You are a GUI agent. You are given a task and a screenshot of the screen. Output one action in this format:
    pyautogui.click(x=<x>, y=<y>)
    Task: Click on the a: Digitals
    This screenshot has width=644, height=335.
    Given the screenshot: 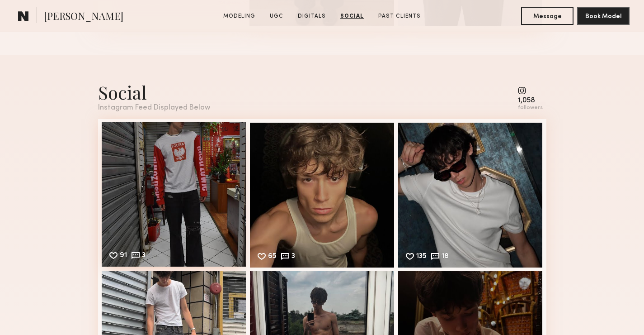 What is the action you would take?
    pyautogui.click(x=312, y=17)
    